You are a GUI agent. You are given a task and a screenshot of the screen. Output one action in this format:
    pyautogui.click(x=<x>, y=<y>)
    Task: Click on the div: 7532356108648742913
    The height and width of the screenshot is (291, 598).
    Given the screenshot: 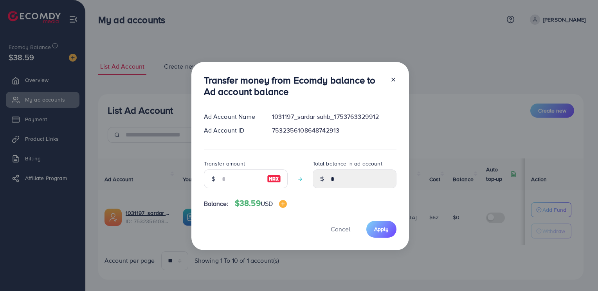 What is the action you would take?
    pyautogui.click(x=334, y=130)
    